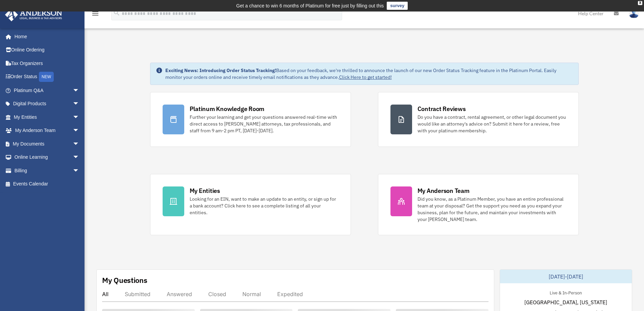 Image resolution: width=644 pixels, height=311 pixels. I want to click on strong: Exciting News: Introducing Order Status Tracking!, so click(221, 70).